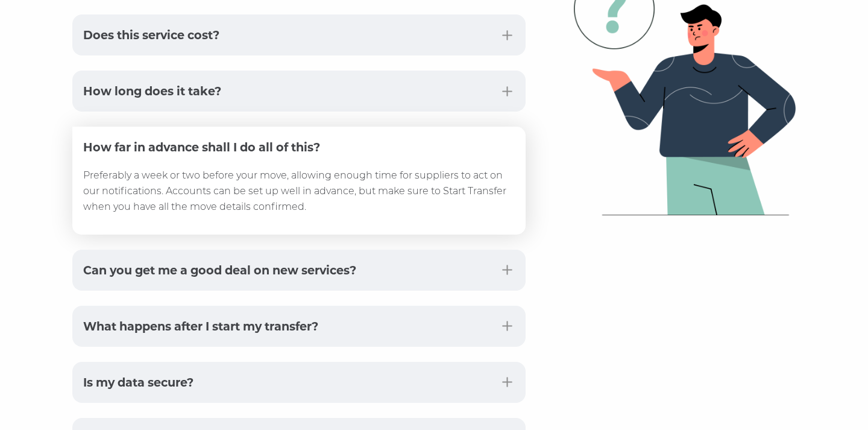  What do you see at coordinates (299, 147) in the screenshot?
I see `button: How far in advance shall I do all of this?` at bounding box center [299, 147].